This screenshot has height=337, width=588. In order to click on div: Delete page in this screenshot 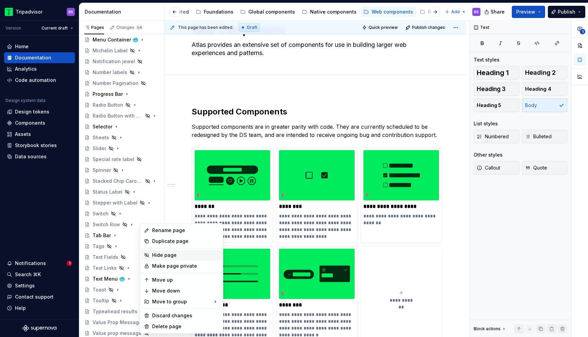, I will do `click(185, 327)`.